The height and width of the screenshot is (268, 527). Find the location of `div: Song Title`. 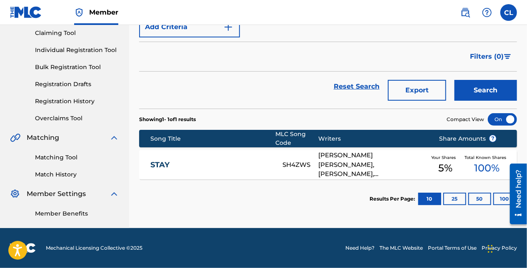

div: Song Title is located at coordinates (213, 139).